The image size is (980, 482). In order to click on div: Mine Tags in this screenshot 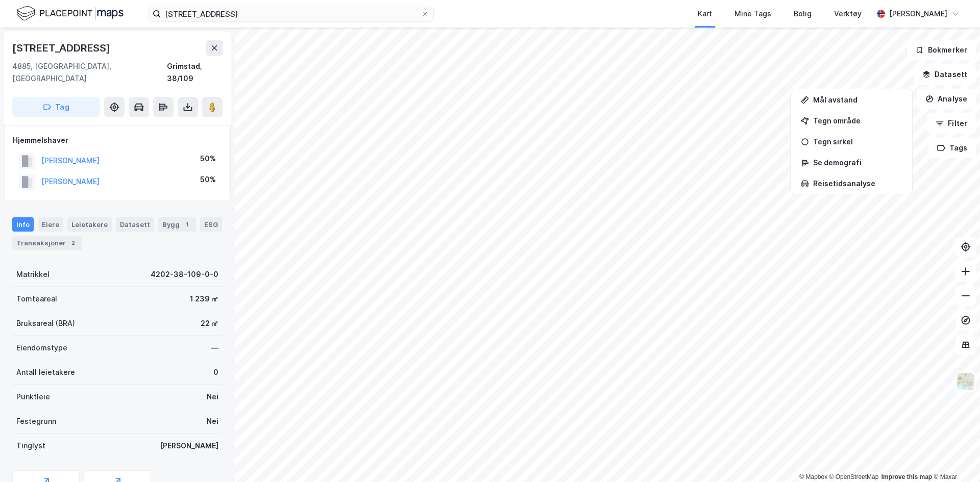, I will do `click(753, 14)`.